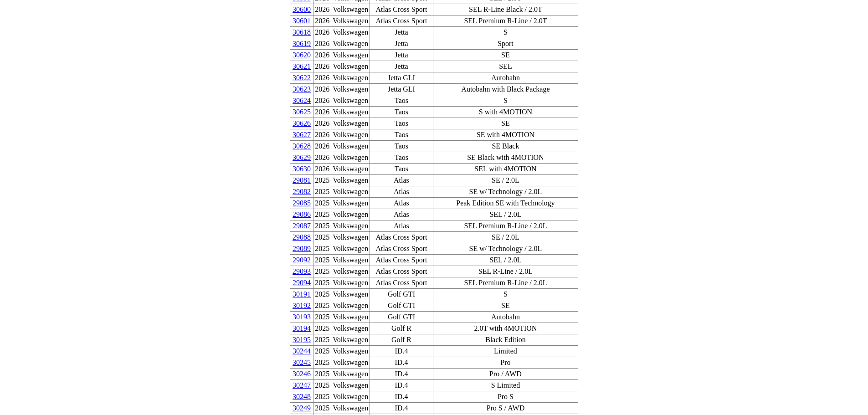 The height and width of the screenshot is (415, 868). Describe the element at coordinates (302, 158) in the screenshot. I see `a: 30629` at that location.